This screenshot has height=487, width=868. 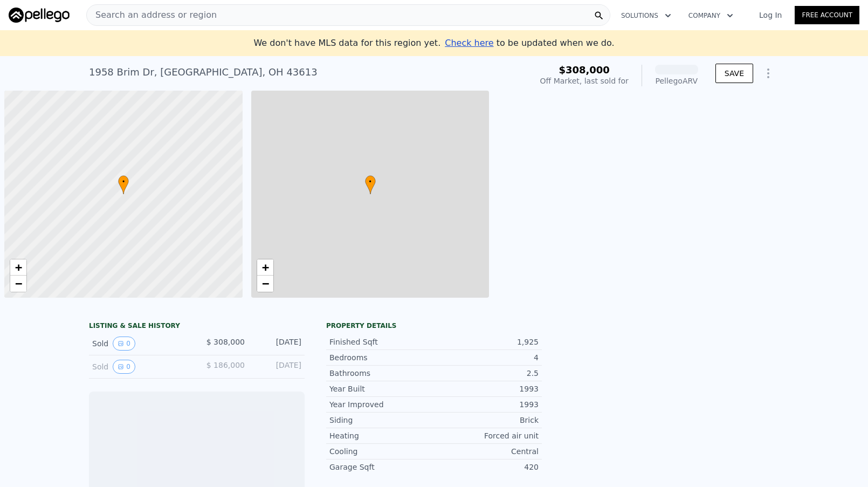 What do you see at coordinates (529, 43) in the screenshot?
I see `div: to be updated when we do.` at bounding box center [529, 43].